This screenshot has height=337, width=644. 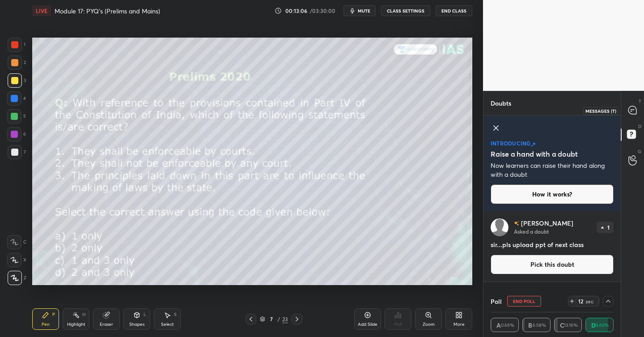 What do you see at coordinates (500, 227) in the screenshot?
I see `img: default.png` at bounding box center [500, 227].